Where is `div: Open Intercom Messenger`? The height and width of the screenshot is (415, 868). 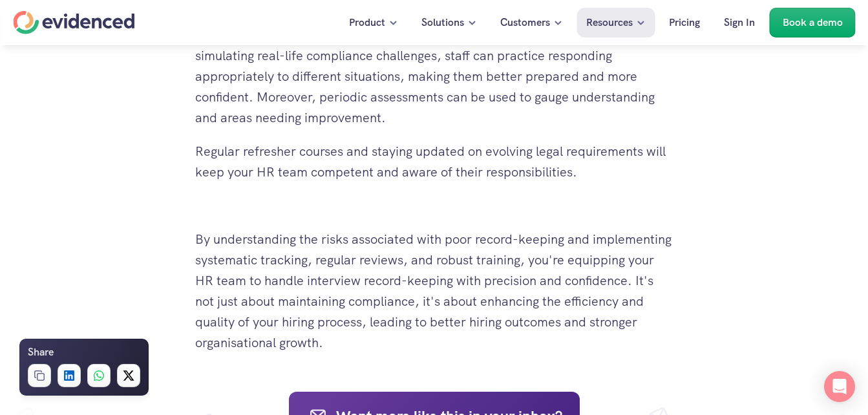 div: Open Intercom Messenger is located at coordinates (840, 387).